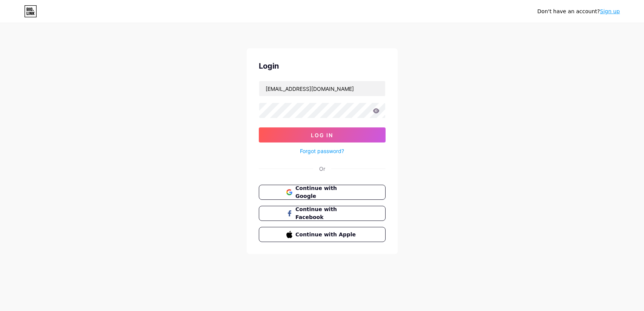 The width and height of the screenshot is (644, 311). I want to click on a: Continue with Apple, so click(322, 234).